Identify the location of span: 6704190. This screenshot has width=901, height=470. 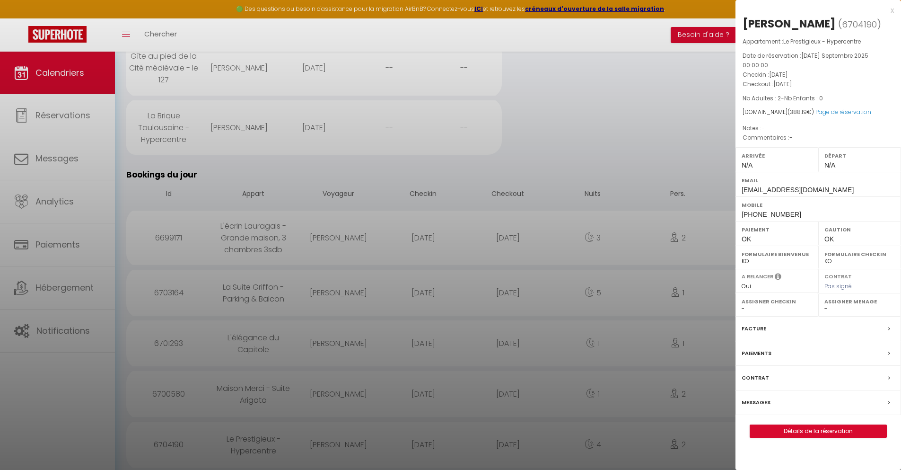
(860, 24).